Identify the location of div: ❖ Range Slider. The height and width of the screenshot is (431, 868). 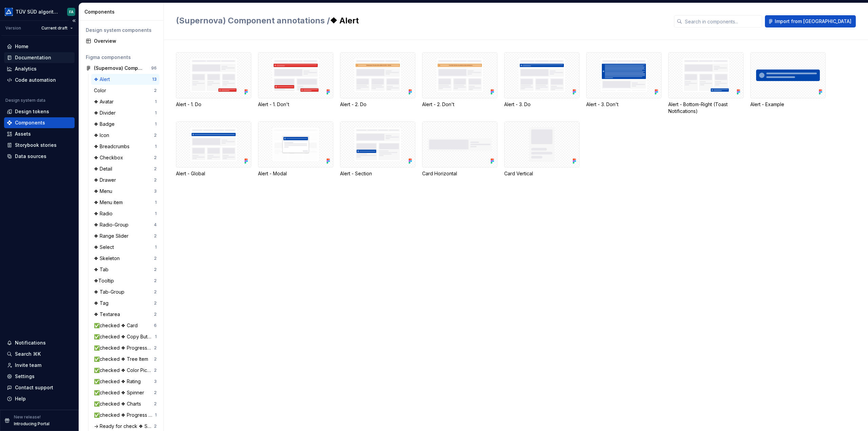
(113, 236).